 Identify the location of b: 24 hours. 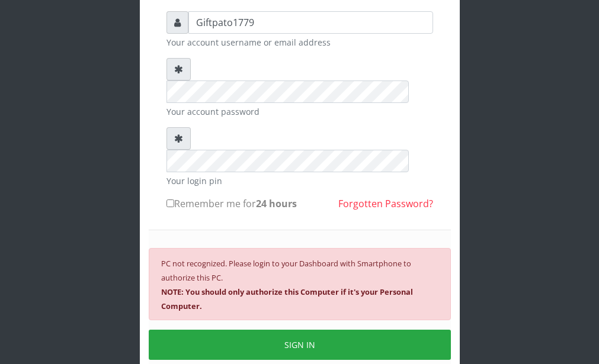
(276, 204).